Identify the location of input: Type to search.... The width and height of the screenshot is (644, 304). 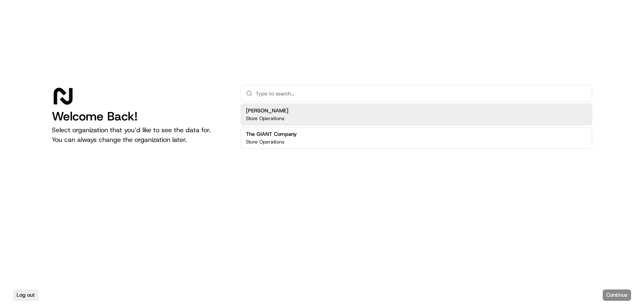
(421, 93).